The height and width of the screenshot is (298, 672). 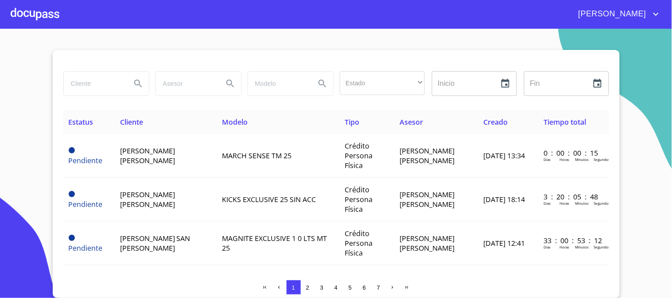 What do you see at coordinates (294, 288) in the screenshot?
I see `button: 1` at bounding box center [294, 288].